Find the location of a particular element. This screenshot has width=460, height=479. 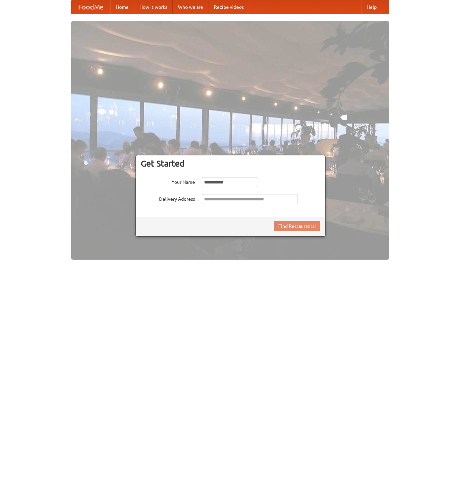

a: Help is located at coordinates (372, 7).